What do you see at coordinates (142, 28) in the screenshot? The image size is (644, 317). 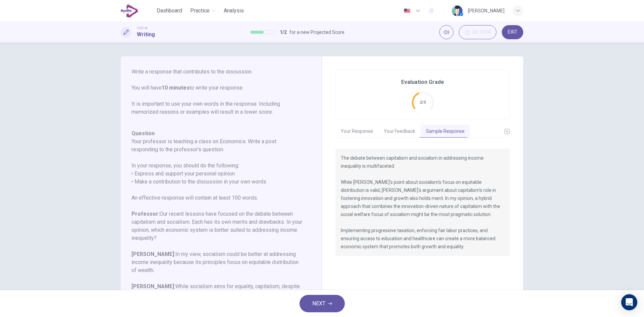 I see `span: TOEFL®` at bounding box center [142, 28].